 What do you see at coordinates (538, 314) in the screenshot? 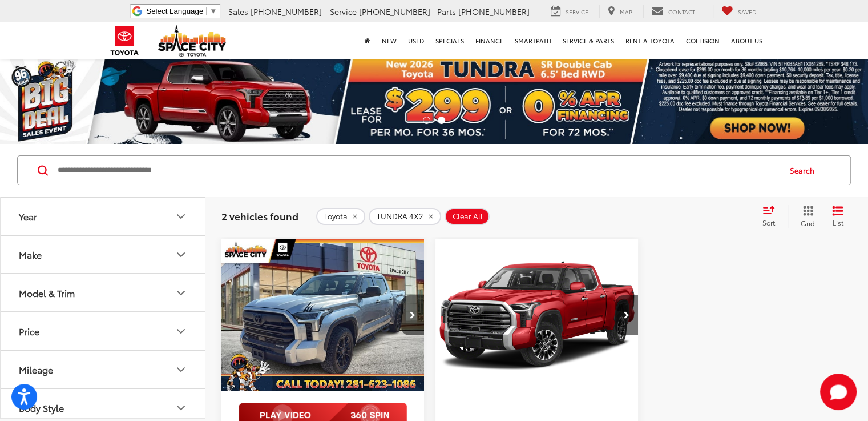
I see `div: 2023 Toyota TUNDRA 4X2 Limited 0` at bounding box center [538, 314].